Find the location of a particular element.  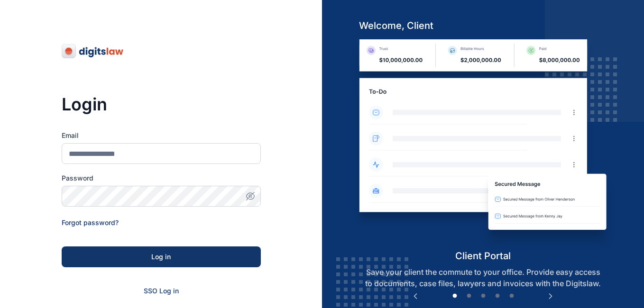

button: 2 is located at coordinates (469, 296).